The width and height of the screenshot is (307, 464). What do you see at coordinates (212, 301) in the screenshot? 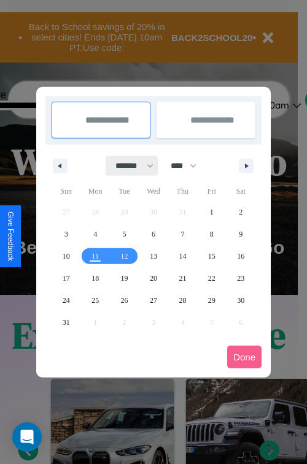
I see `span: 29` at bounding box center [212, 301].